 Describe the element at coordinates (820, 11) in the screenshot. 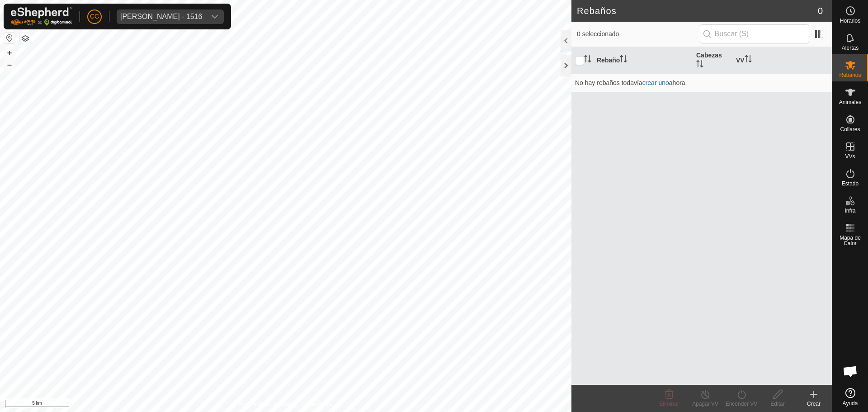

I see `span: 0` at that location.